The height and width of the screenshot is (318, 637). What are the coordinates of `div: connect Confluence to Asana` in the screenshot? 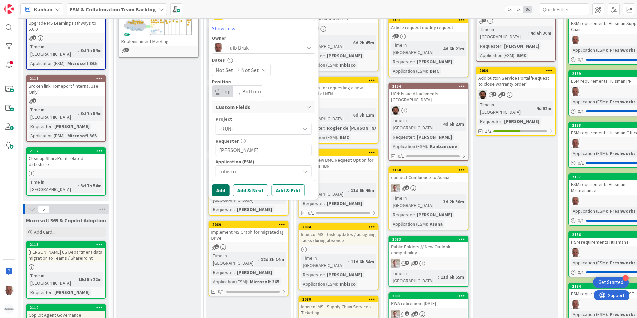 It's located at (428, 177).